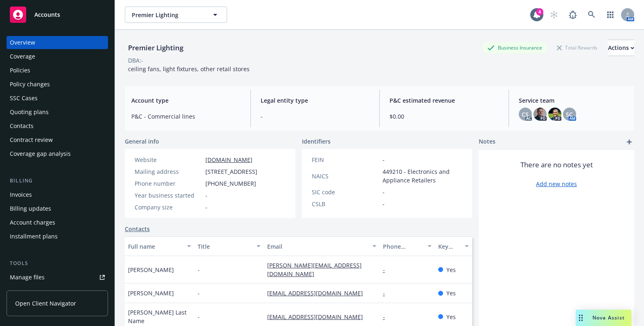 The height and width of the screenshot is (326, 644). I want to click on div: Business Insurance, so click(515, 47).